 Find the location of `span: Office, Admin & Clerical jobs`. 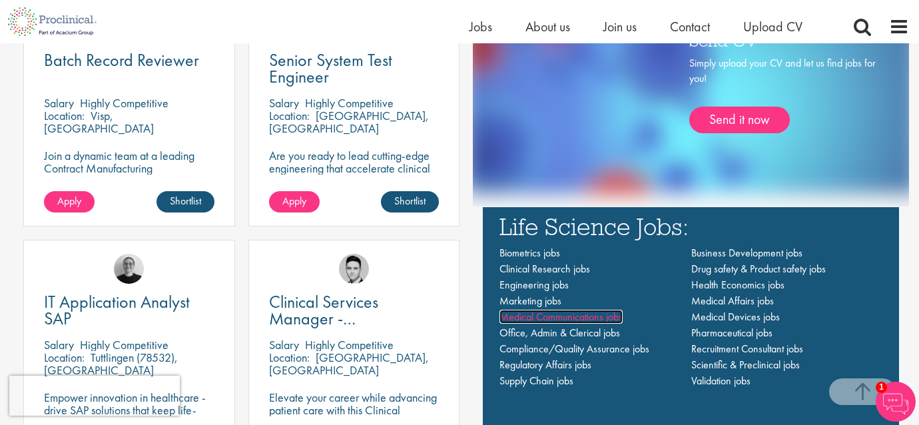

span: Office, Admin & Clerical jobs is located at coordinates (559, 332).